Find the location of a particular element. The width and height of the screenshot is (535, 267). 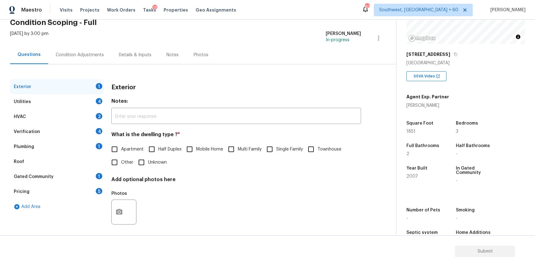

div: 2 is located at coordinates (99, 116).